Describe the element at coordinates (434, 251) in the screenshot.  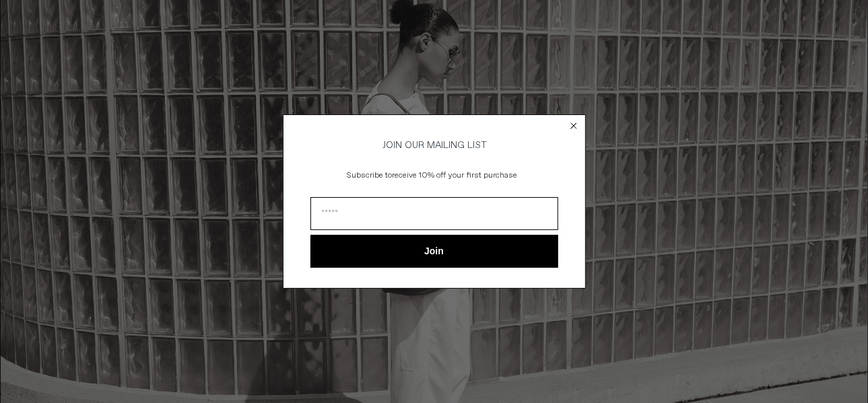
I see `button: Join` at that location.